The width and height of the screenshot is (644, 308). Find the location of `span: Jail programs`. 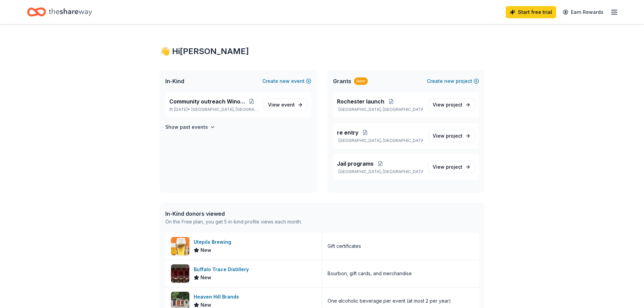

span: Jail programs is located at coordinates (355, 164).